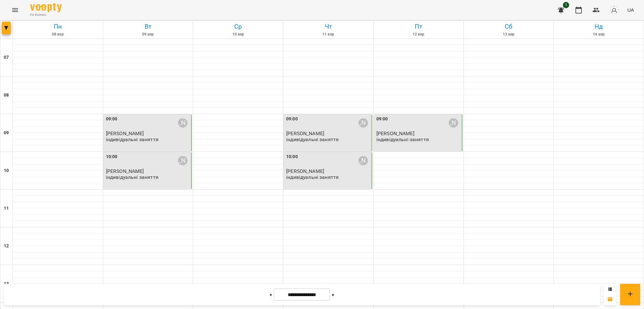  What do you see at coordinates (6, 246) in the screenshot?
I see `h6: 12` at bounding box center [6, 246].